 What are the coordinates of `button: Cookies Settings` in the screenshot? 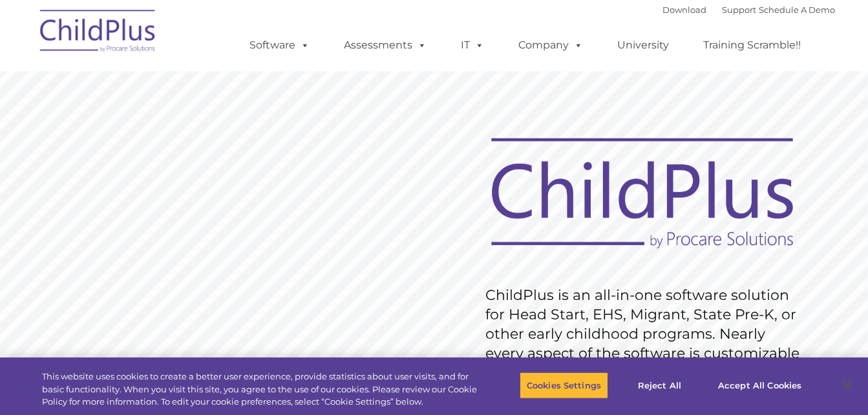 It's located at (564, 385).